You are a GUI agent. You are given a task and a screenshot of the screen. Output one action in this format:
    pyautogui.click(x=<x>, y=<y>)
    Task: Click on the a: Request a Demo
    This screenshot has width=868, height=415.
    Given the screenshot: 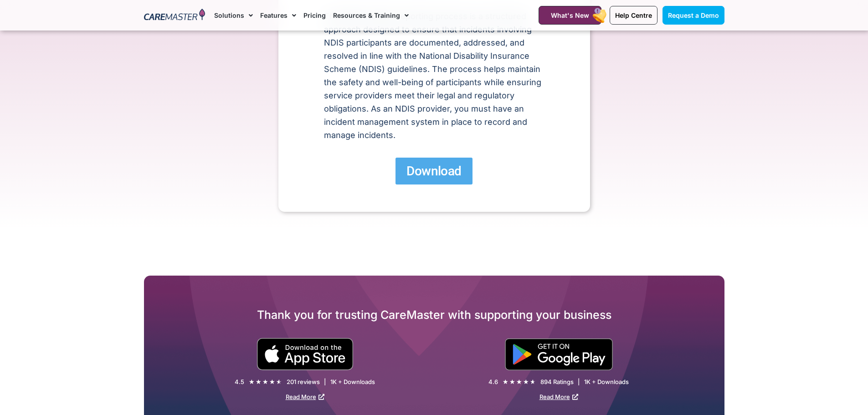 What is the action you would take?
    pyautogui.click(x=694, y=15)
    